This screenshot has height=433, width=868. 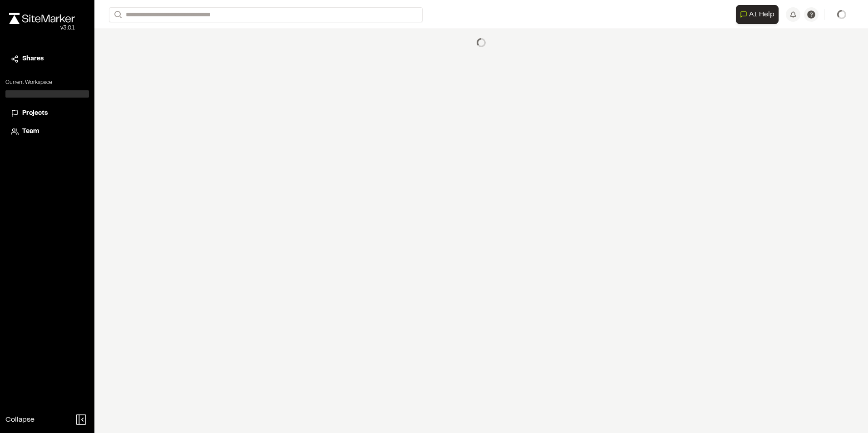 What do you see at coordinates (47, 83) in the screenshot?
I see `p: Current Workspace` at bounding box center [47, 83].